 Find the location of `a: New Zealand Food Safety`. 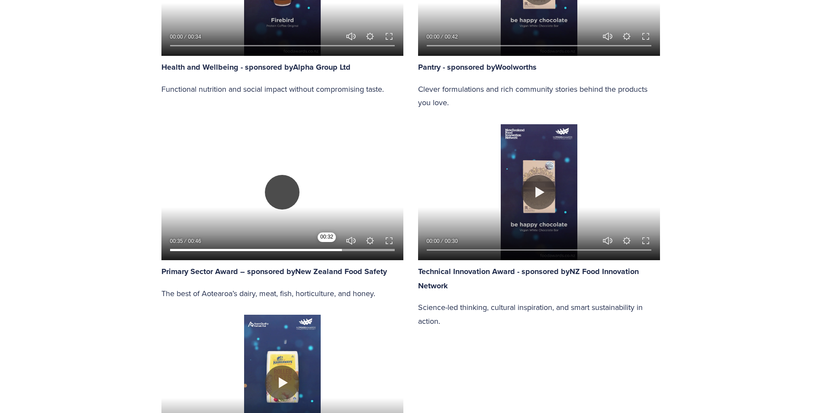

a: New Zealand Food Safety is located at coordinates (341, 271).